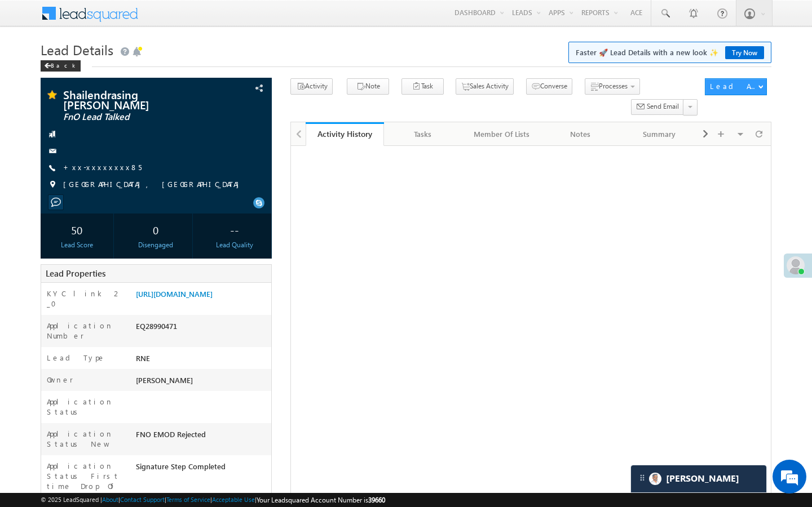 Image resolution: width=812 pixels, height=507 pixels. I want to click on div: Back, so click(60, 66).